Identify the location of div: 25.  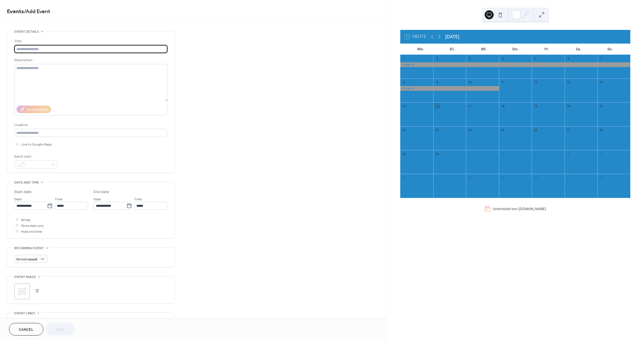
(503, 130).